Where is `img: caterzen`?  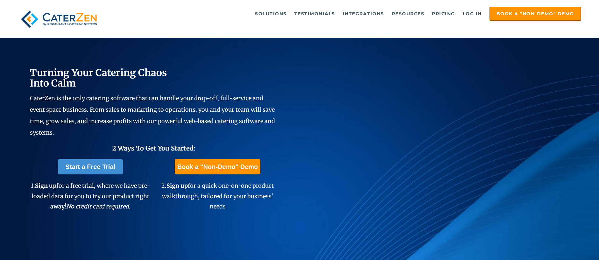
img: caterzen is located at coordinates (59, 19).